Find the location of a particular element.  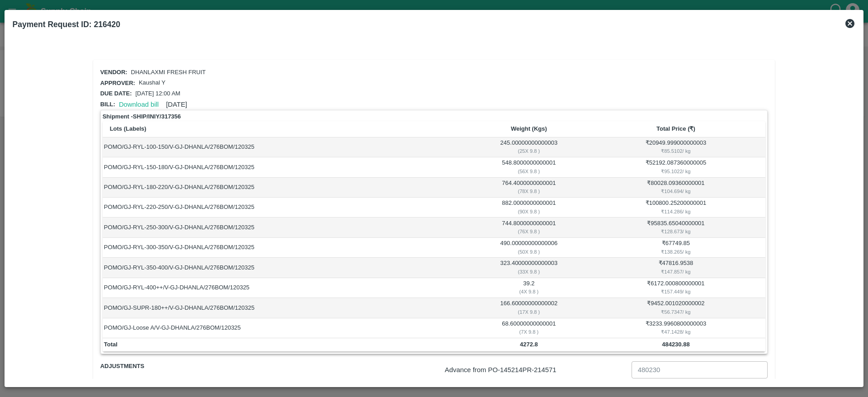

b: Total is located at coordinates (111, 344).